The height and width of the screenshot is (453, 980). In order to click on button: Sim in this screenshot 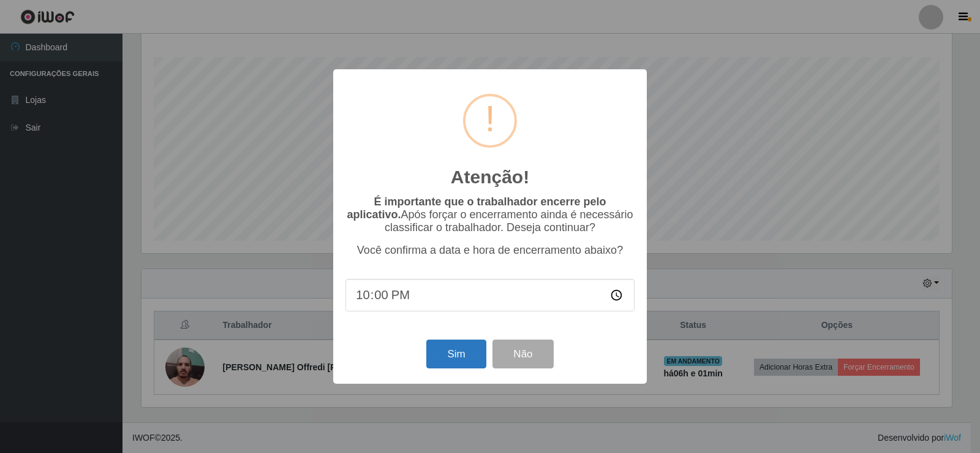, I will do `click(456, 354)`.